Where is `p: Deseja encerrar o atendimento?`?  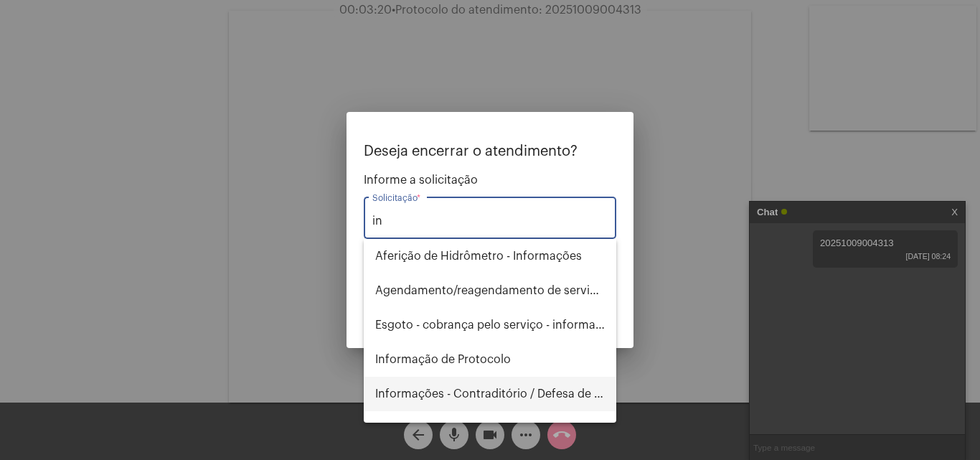
p: Deseja encerrar o atendimento? is located at coordinates (490, 151).